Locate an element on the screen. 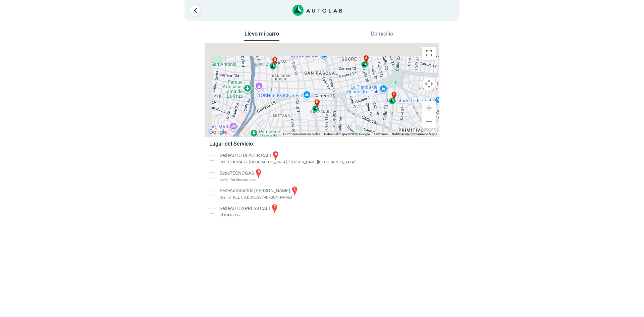 The width and height of the screenshot is (644, 317). button: Ampliar is located at coordinates (429, 108).